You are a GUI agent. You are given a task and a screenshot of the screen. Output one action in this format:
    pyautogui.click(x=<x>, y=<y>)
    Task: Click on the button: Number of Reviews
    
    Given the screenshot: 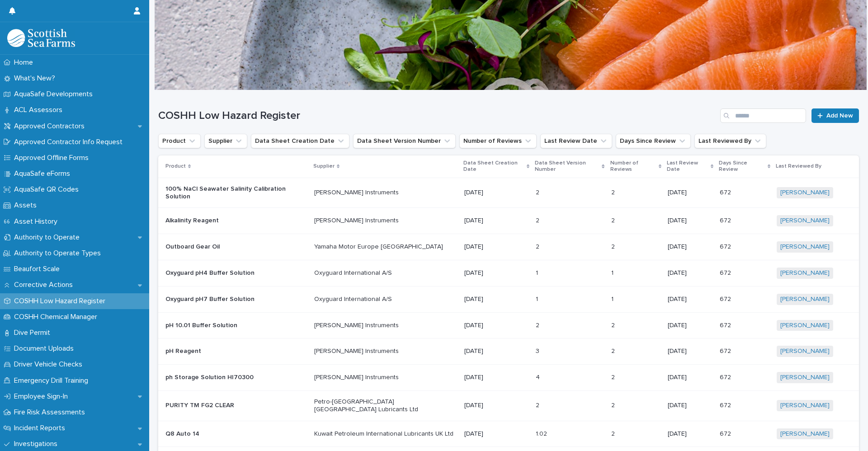 What is the action you would take?
    pyautogui.click(x=498, y=141)
    